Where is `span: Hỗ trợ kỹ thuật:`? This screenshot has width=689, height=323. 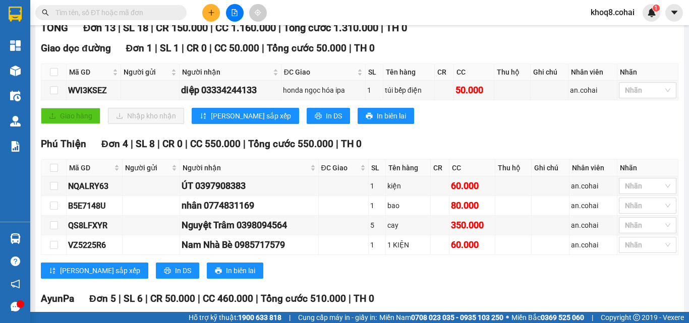
span: Hỗ trợ kỹ thuật: is located at coordinates (235, 318).